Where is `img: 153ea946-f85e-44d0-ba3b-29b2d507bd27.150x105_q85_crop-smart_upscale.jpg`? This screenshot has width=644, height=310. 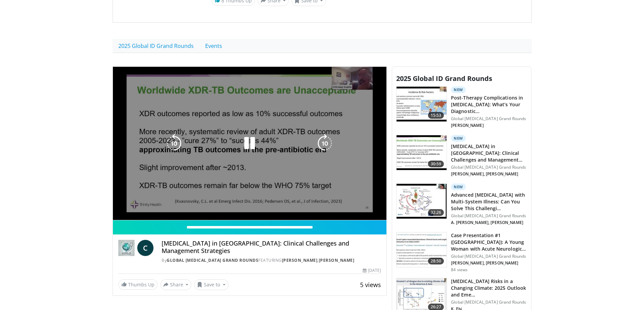
img: 153ea946-f85e-44d0-ba3b-29b2d507bd27.150x105_q85_crop-smart_upscale.jpg is located at coordinates (421, 250).